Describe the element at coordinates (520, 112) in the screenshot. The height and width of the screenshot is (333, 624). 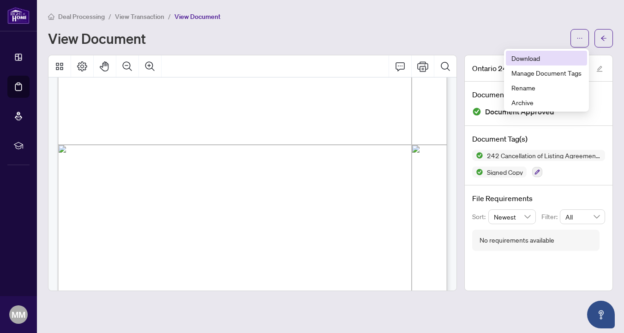
I see `span: Document Approved` at that location.